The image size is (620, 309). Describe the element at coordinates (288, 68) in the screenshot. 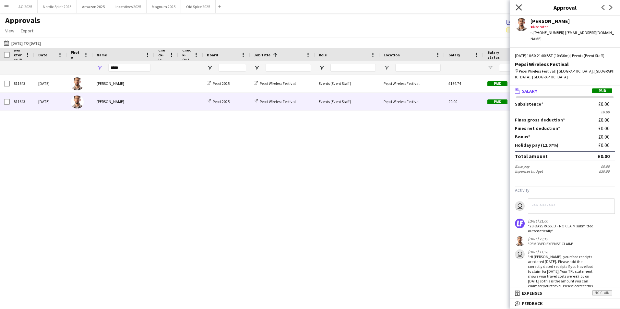

I see `input: Job Title Filter Input` at that location.